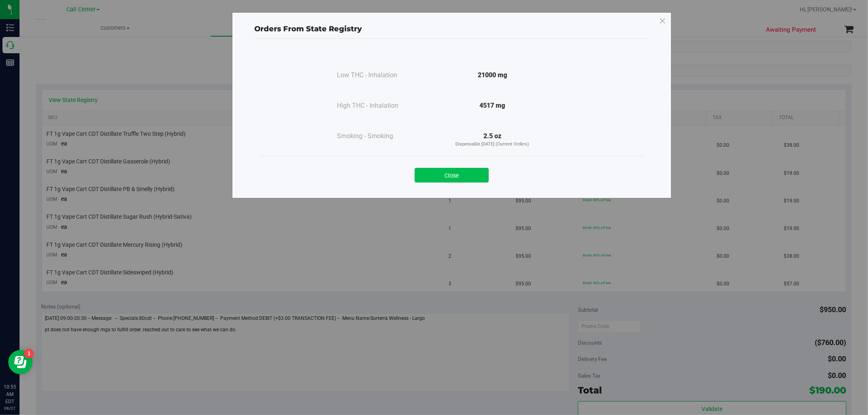  I want to click on span: Orders From State Registry, so click(308, 29).